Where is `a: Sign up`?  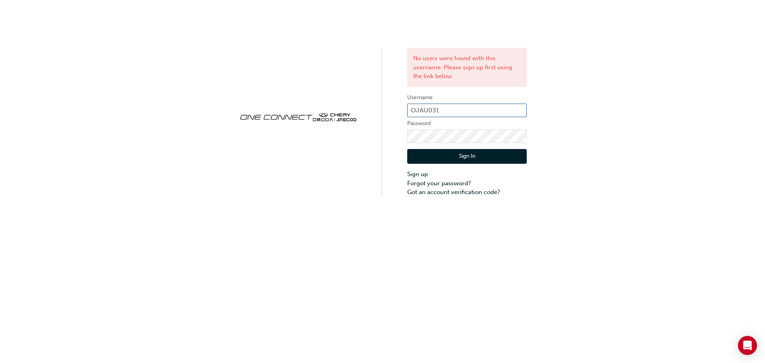 a: Sign up is located at coordinates (467, 174).